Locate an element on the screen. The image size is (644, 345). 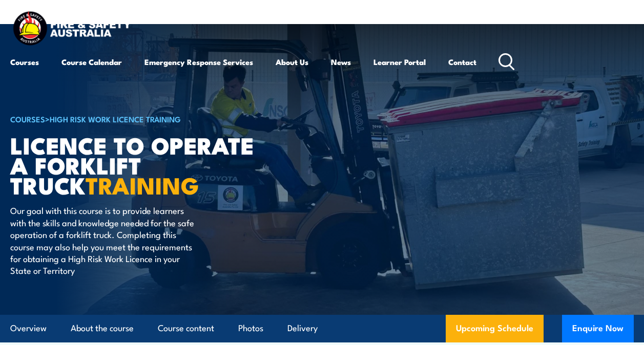
strong: TRAINING is located at coordinates (143, 184).